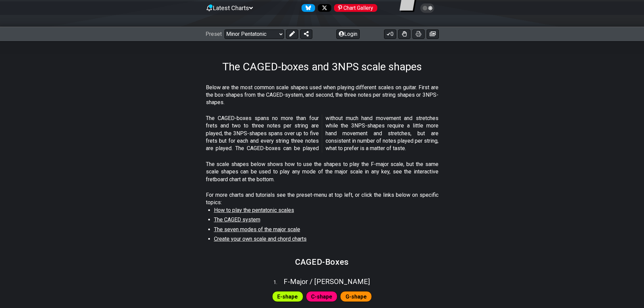 This screenshot has width=644, height=308. What do you see at coordinates (231, 8) in the screenshot?
I see `span: Latest Charts` at bounding box center [231, 8].